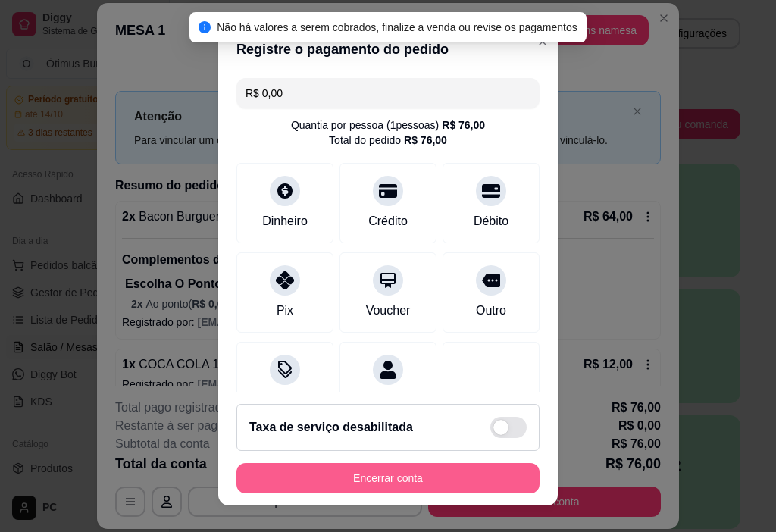 Image resolution: width=776 pixels, height=532 pixels. What do you see at coordinates (388, 49) in the screenshot?
I see `header: Registre o pagamento do pedido` at bounding box center [388, 49].